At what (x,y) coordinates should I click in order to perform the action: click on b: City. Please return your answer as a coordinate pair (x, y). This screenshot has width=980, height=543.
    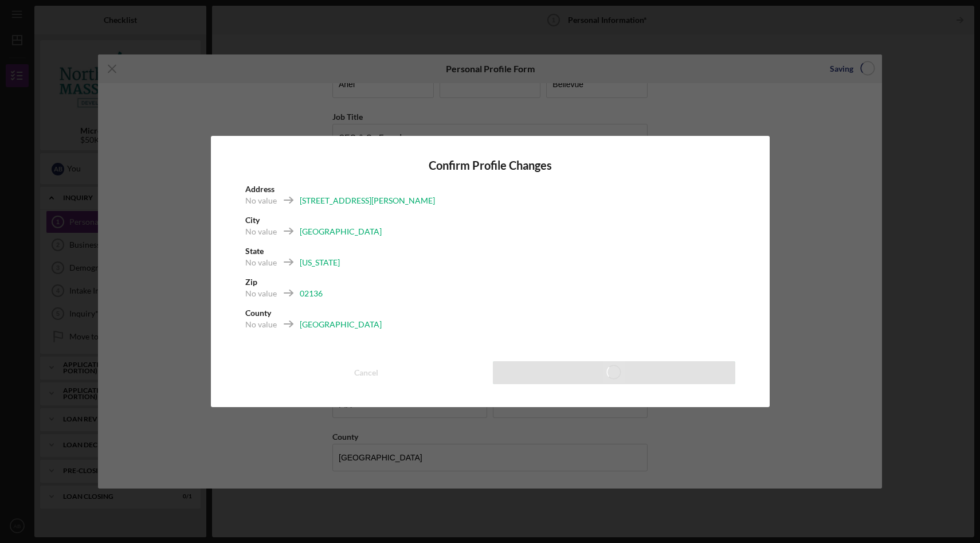
    Looking at the image, I should click on (252, 219).